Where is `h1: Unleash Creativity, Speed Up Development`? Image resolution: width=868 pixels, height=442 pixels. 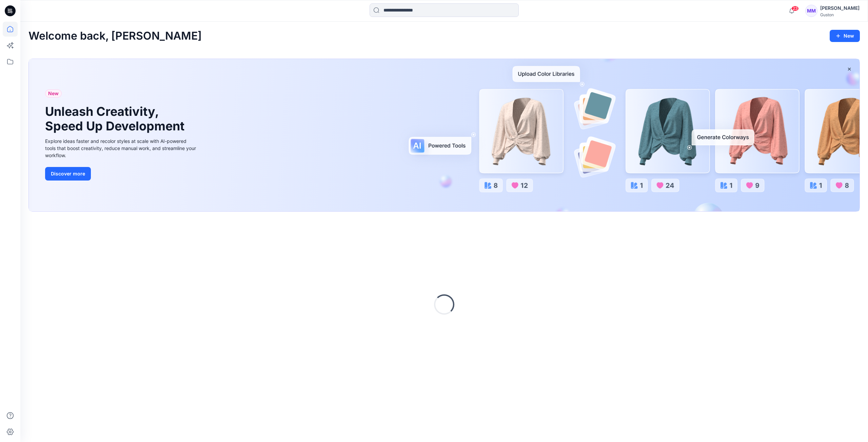 h1: Unleash Creativity, Speed Up Development is located at coordinates (116, 119).